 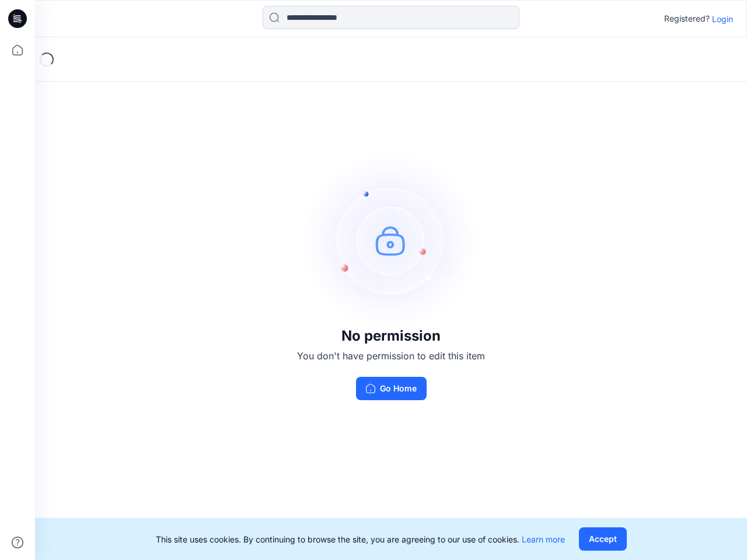 I want to click on button: Go Home, so click(x=391, y=388).